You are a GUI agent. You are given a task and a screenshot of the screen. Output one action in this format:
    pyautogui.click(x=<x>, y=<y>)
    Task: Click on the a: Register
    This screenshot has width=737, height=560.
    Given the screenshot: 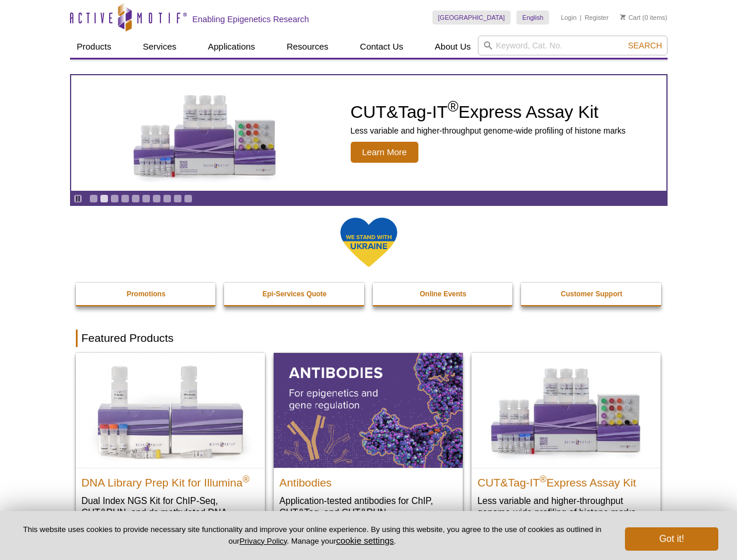 What is the action you would take?
    pyautogui.click(x=596, y=17)
    